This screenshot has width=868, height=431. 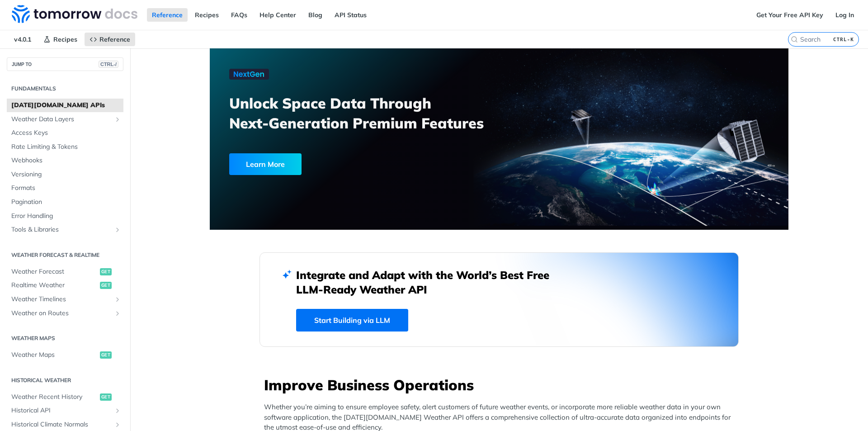 What do you see at coordinates (66, 202) in the screenshot?
I see `span: Pagination` at bounding box center [66, 202].